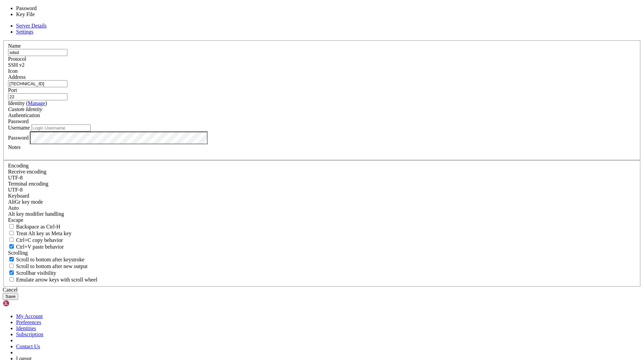 This screenshot has width=644, height=360. I want to click on label: Authentication, so click(24, 115).